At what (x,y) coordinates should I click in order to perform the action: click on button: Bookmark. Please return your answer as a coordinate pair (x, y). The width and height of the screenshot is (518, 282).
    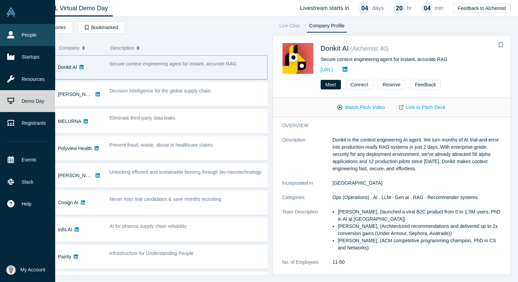
    Looking at the image, I should click on (501, 45).